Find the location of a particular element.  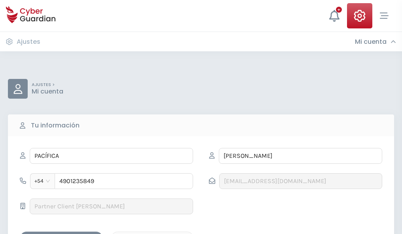

span: +54 is located at coordinates (42, 181).